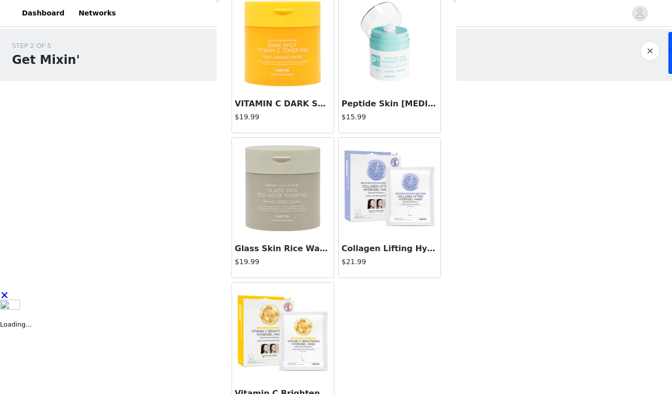  Describe the element at coordinates (390, 248) in the screenshot. I see `h3: Collagen Lifting Hydrogel Mask (5pcs)` at that location.